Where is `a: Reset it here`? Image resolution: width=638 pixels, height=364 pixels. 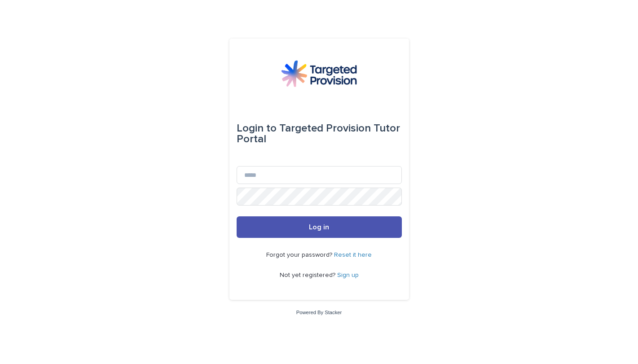 a: Reset it here is located at coordinates (353, 255).